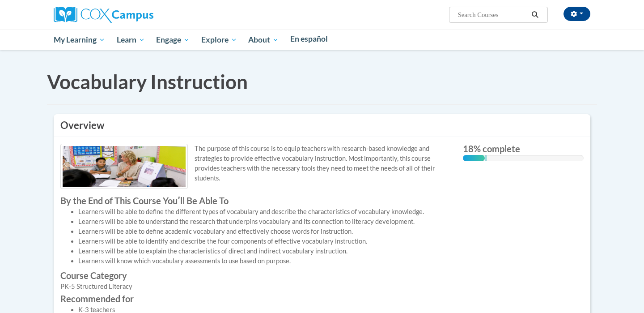 This screenshot has height=313, width=644. What do you see at coordinates (264, 232) in the screenshot?
I see `li: Learners will be able to define academic vocabulary and effectively choose words for instruction.` at bounding box center [264, 232].